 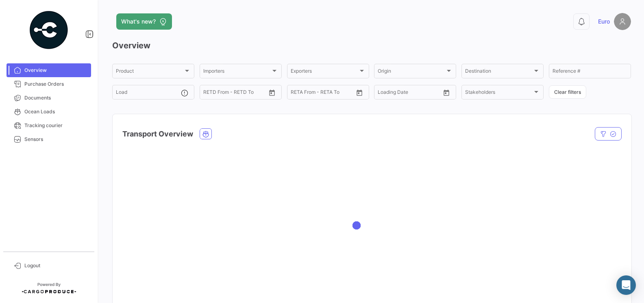 What do you see at coordinates (49, 30) in the screenshot?
I see `img: powered-by.png` at bounding box center [49, 30].